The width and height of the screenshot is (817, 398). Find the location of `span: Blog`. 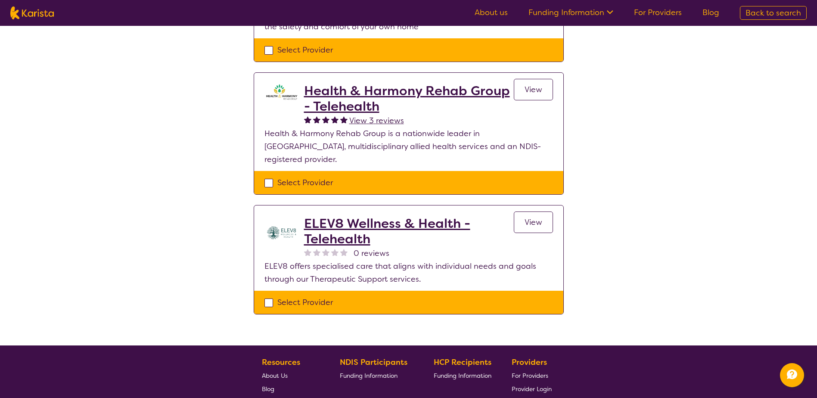

span: Blog is located at coordinates (268, 389).